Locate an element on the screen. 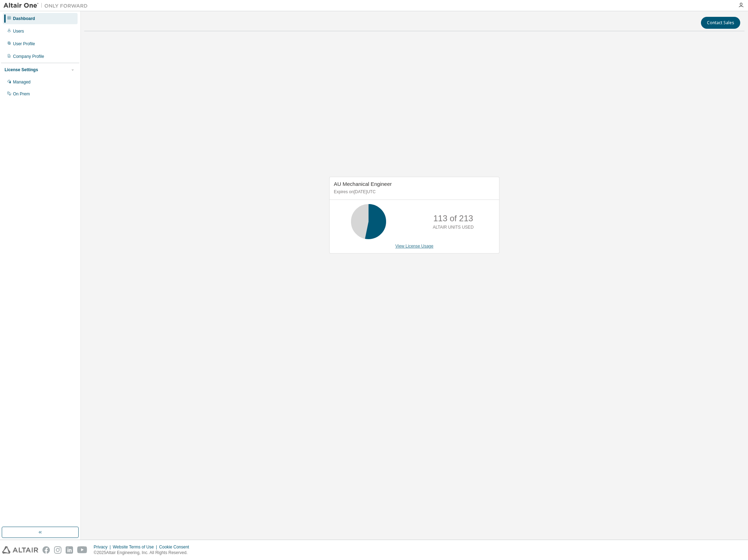 The image size is (748, 560). img: Altair One is located at coordinates (47, 6).